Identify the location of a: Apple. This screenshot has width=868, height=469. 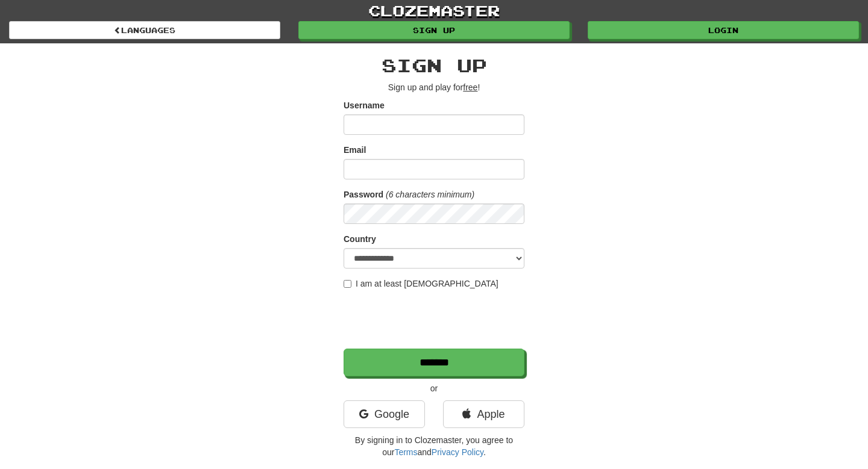
(483, 415).